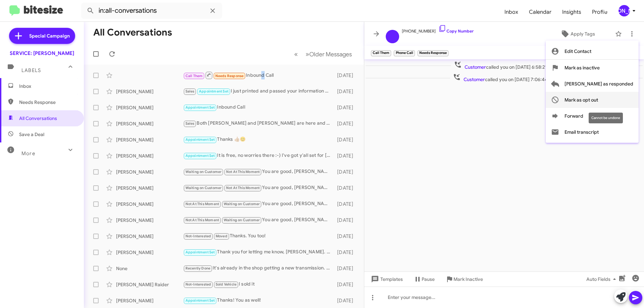  Describe the element at coordinates (606, 118) in the screenshot. I see `div: Cannot be undone` at that location.